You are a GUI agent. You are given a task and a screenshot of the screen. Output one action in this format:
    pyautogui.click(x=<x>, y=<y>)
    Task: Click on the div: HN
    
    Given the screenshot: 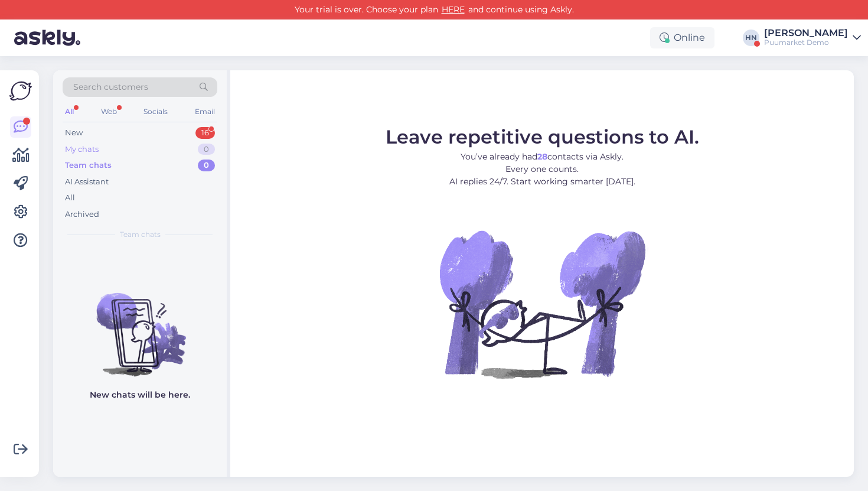 What is the action you would take?
    pyautogui.click(x=751, y=37)
    